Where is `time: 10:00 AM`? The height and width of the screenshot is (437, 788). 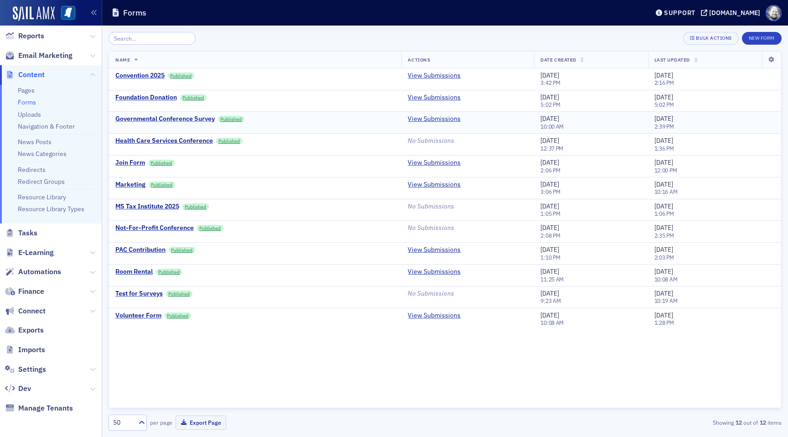
time: 10:00 AM is located at coordinates (552, 126).